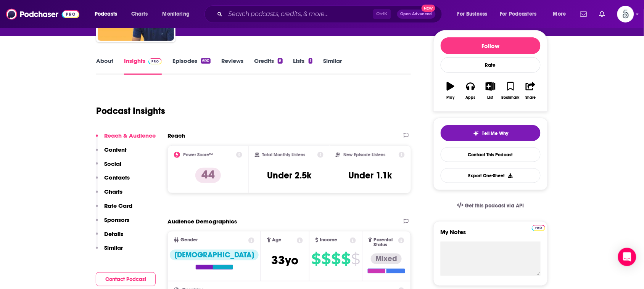 Image resolution: width=644 pixels, height=289 pixels. What do you see at coordinates (280, 61) in the screenshot?
I see `div: 6` at bounding box center [280, 61].